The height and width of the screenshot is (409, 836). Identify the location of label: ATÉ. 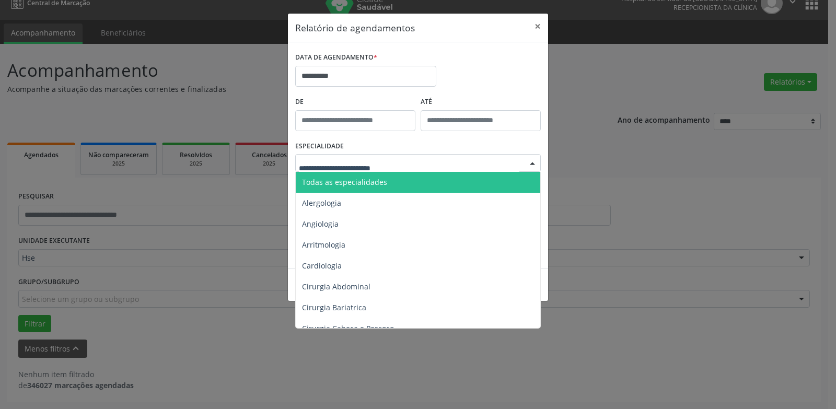
(480, 102).